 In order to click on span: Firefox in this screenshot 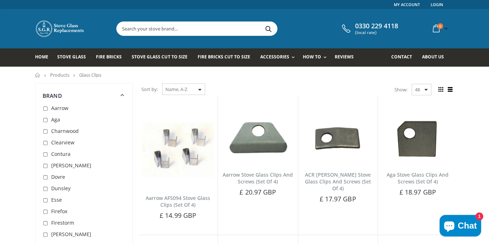, I will do `click(59, 211)`.